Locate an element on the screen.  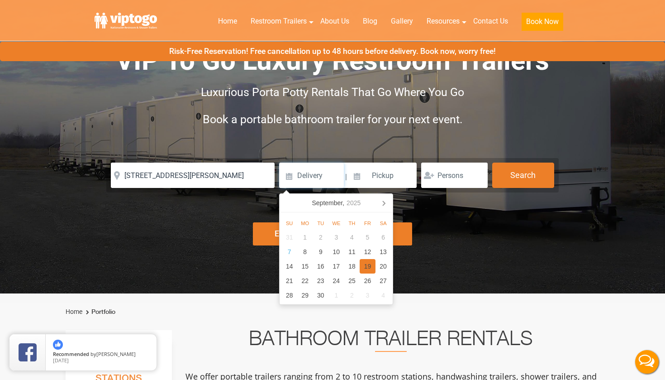
div: 16 is located at coordinates (321, 266).